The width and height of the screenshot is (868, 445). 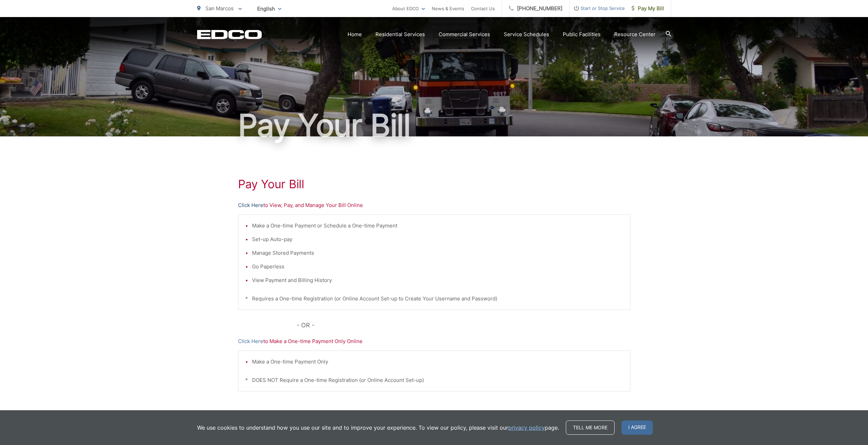 What do you see at coordinates (483, 8) in the screenshot?
I see `a: Contact Us` at bounding box center [483, 8].